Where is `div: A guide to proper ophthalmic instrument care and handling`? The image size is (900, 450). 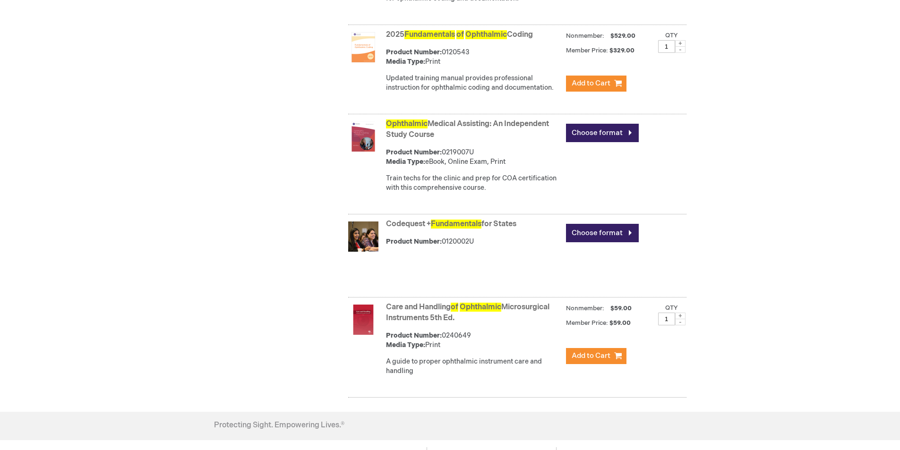
div: A guide to proper ophthalmic instrument care and handling is located at coordinates (473, 367).